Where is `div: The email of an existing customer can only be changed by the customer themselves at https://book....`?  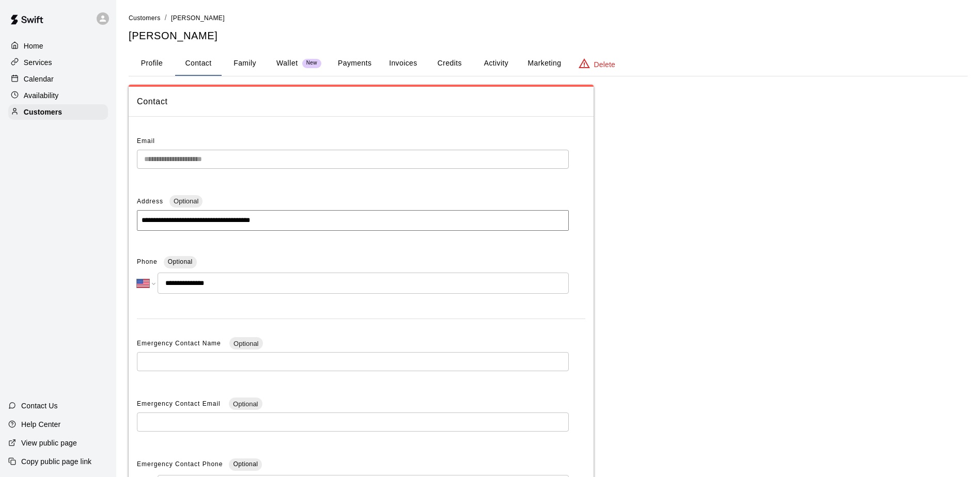 div: The email of an existing customer can only be changed by the customer themselves at https://book.... is located at coordinates (353, 159).